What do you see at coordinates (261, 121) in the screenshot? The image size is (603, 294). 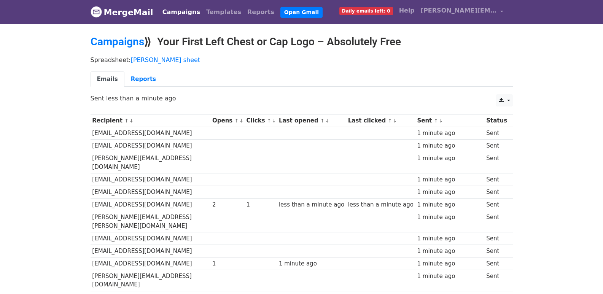 I see `th: Clicks` at bounding box center [261, 121].